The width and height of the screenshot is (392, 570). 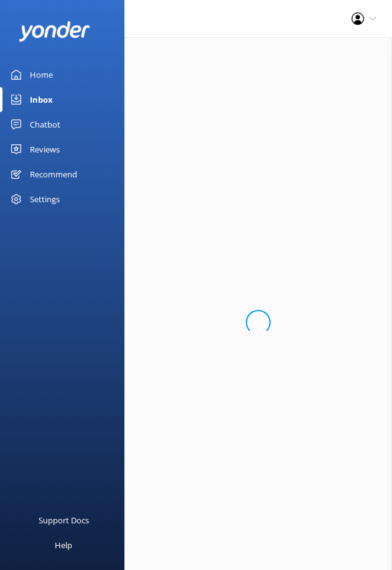 I want to click on div: Settings, so click(x=45, y=199).